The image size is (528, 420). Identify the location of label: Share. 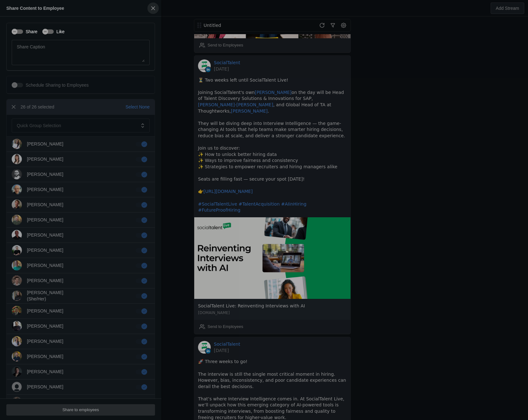
(30, 32).